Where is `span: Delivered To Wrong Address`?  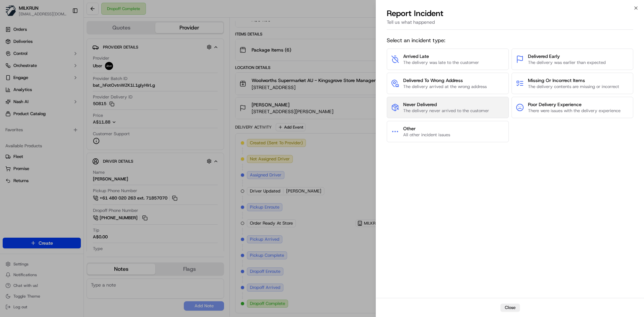 span: Delivered To Wrong Address is located at coordinates (444, 80).